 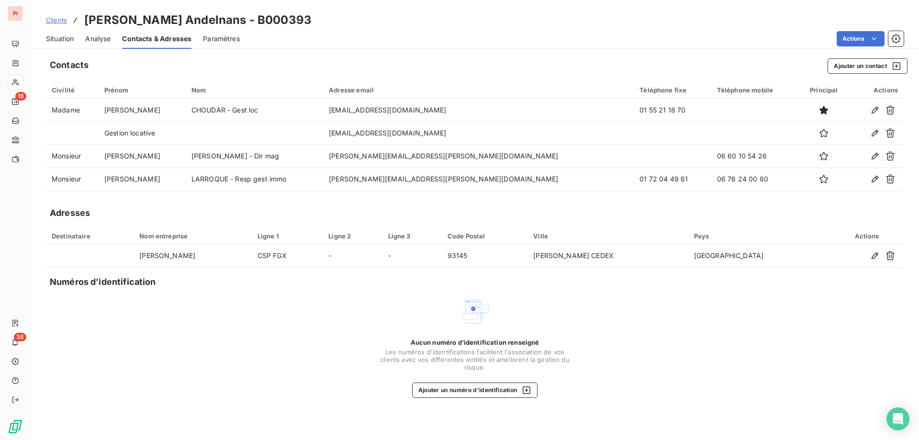 I want to click on span: 18, so click(x=21, y=96).